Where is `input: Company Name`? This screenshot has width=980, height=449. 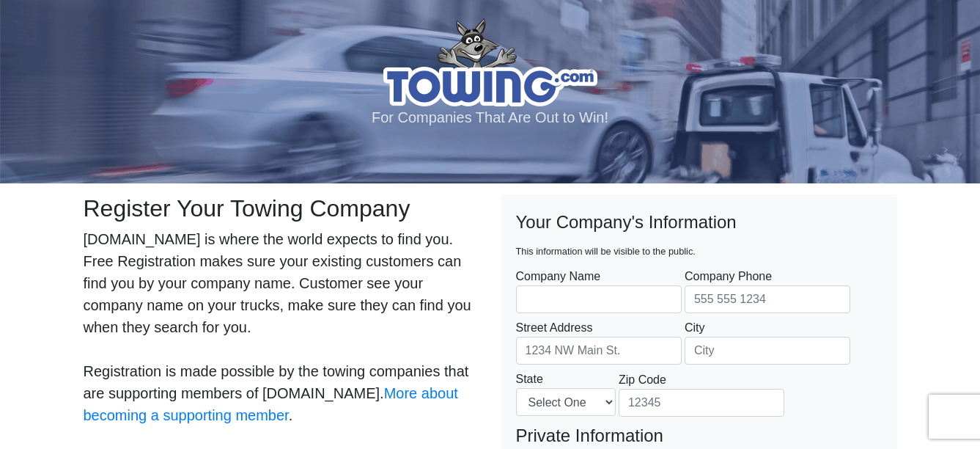 input: Company Name is located at coordinates (599, 299).